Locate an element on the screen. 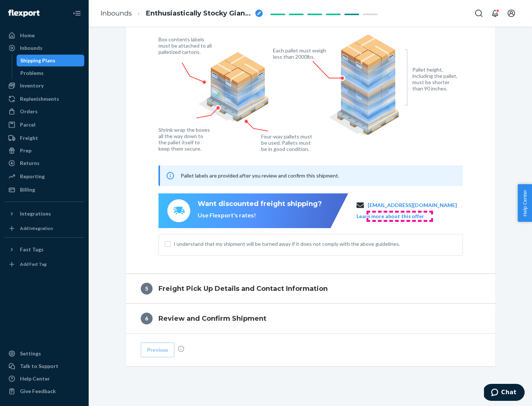 The height and width of the screenshot is (406, 532). a: Billing is located at coordinates (44, 190).